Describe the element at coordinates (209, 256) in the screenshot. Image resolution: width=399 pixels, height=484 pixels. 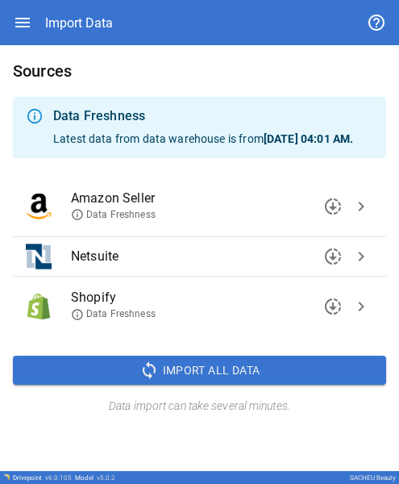
I see `span: Netsuite` at that location.